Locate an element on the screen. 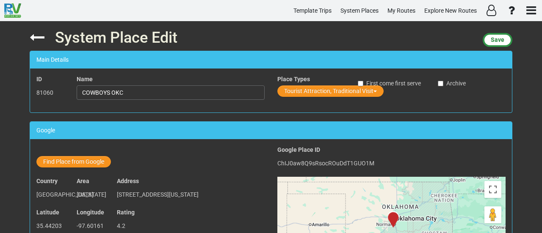 The image size is (542, 233). button: Toggle fullscreen view is located at coordinates (493, 190).